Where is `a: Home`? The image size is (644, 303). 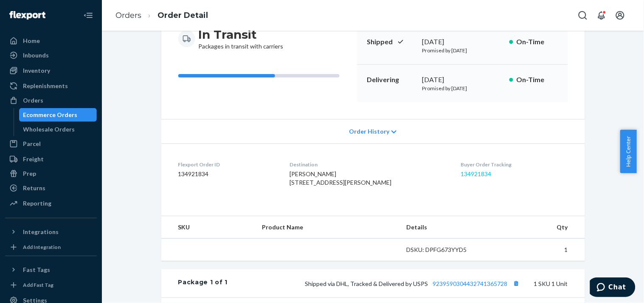 a: Home is located at coordinates (51, 41).